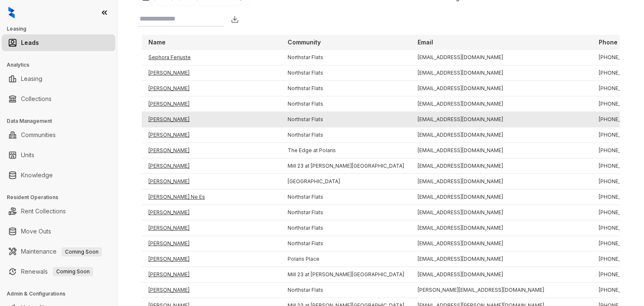  What do you see at coordinates (58, 211) in the screenshot?
I see `li: Rent Collections` at bounding box center [58, 211].